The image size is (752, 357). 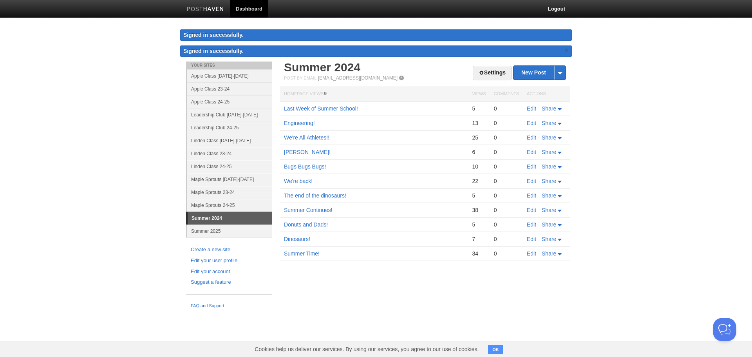 What do you see at coordinates (478, 239) in the screenshot?
I see `div: 7` at bounding box center [478, 239].